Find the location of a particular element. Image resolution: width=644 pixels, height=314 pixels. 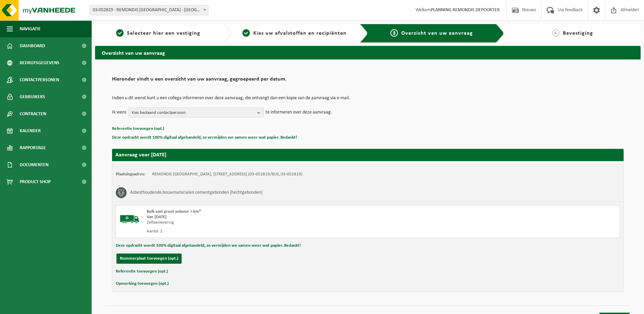

a: 2Kies uw afvalstoffen en recipiënten is located at coordinates (295, 33).